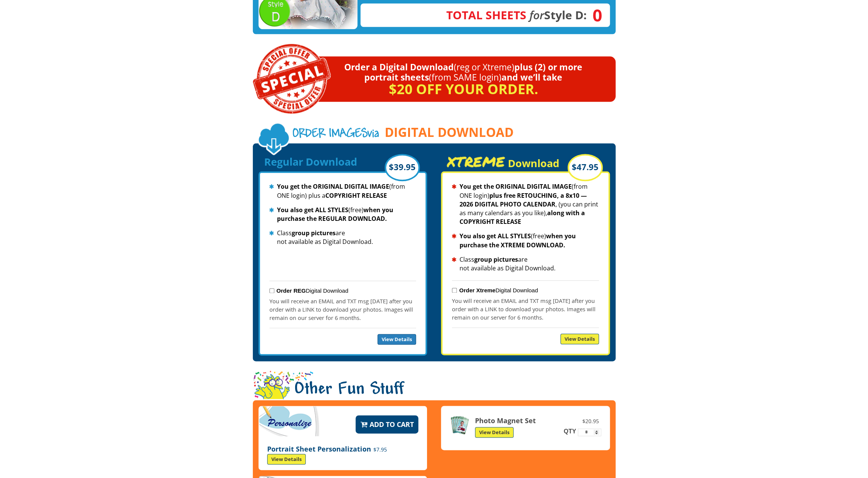 The image size is (868, 478). Describe the element at coordinates (330, 134) in the screenshot. I see `span: Order Images` at that location.